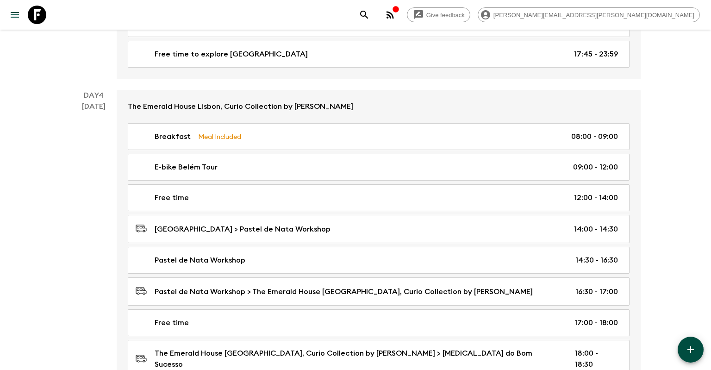  I want to click on p: 08:00 - 09:00, so click(595, 137).